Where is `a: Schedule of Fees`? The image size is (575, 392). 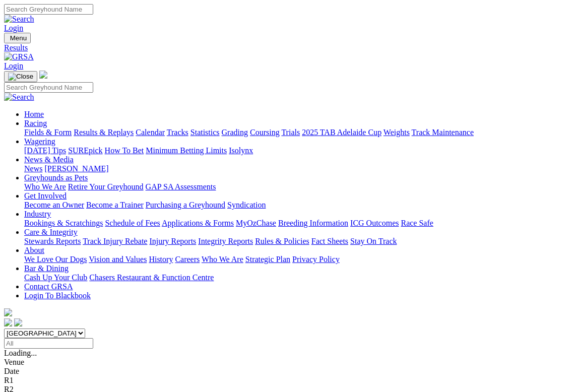 a: Schedule of Fees is located at coordinates (132, 222).